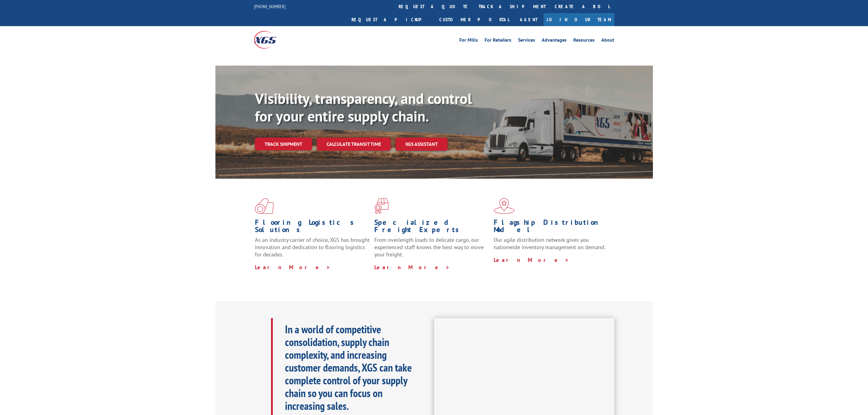  I want to click on a: Customer Portal, so click(474, 19).